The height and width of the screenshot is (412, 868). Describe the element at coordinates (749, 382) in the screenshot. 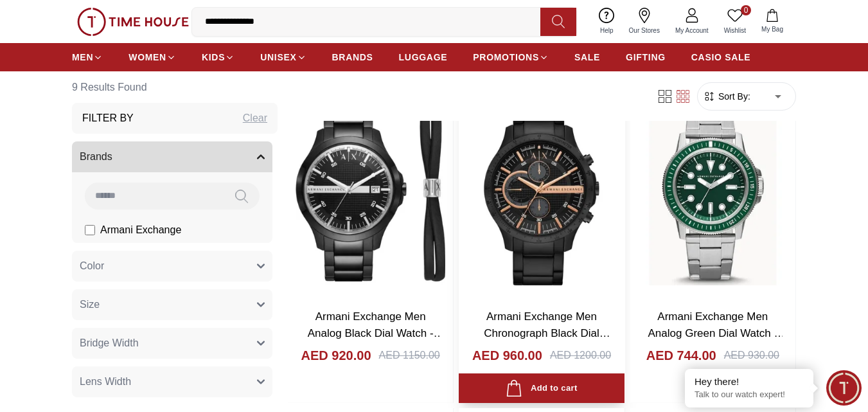

I see `div: Hey there!` at that location.